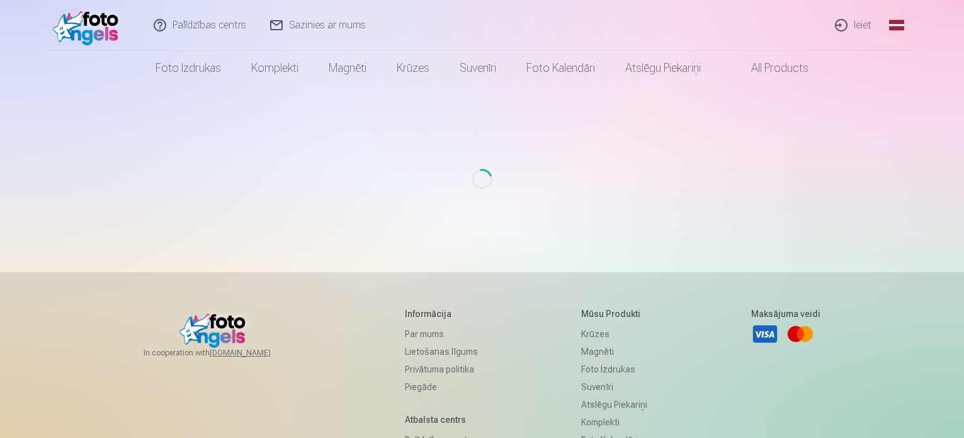 This screenshot has width=964, height=438. Describe the element at coordinates (222, 353) in the screenshot. I see `span: In cooperation with` at that location.